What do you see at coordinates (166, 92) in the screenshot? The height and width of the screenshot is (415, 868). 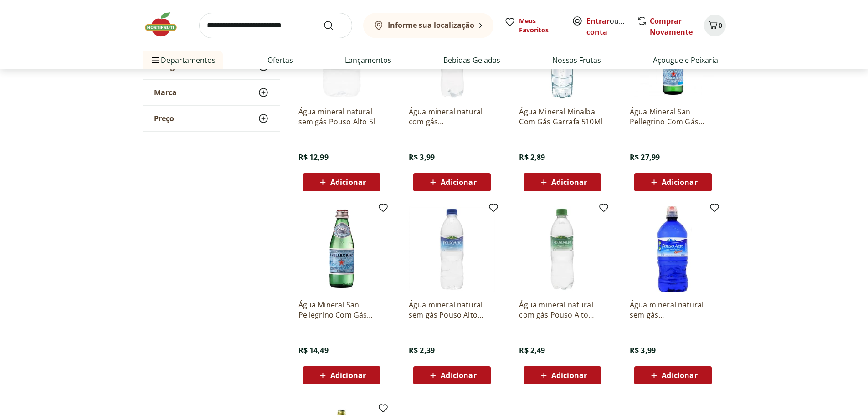 I see `span: Marca` at bounding box center [166, 92].